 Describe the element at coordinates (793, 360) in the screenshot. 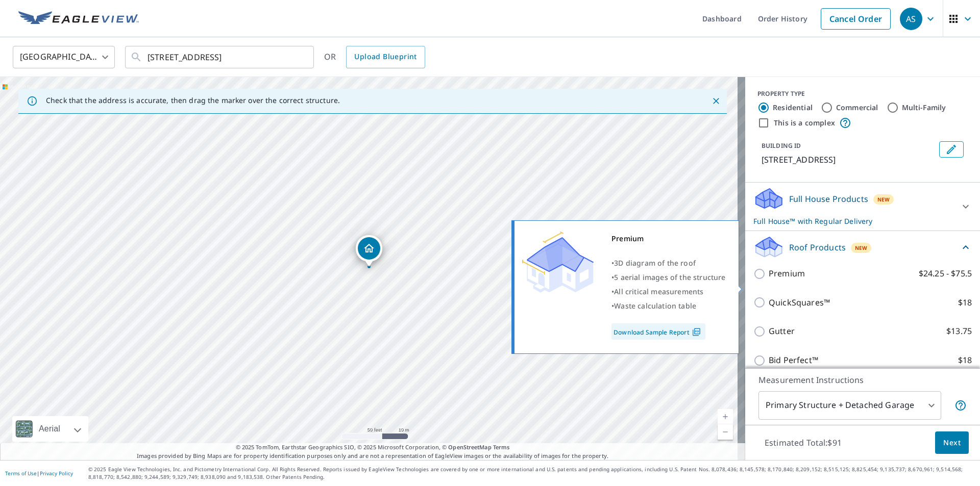

I see `p: Bid Perfect™` at that location.